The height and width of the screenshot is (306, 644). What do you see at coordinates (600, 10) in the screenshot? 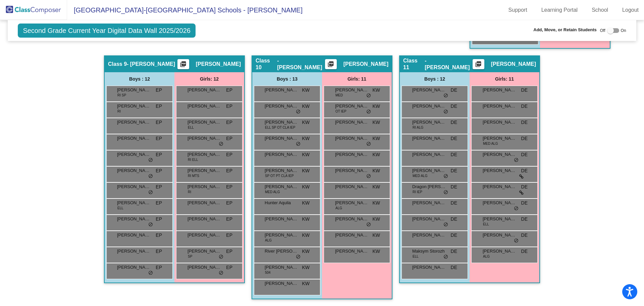
I see `a: School` at bounding box center [600, 10].